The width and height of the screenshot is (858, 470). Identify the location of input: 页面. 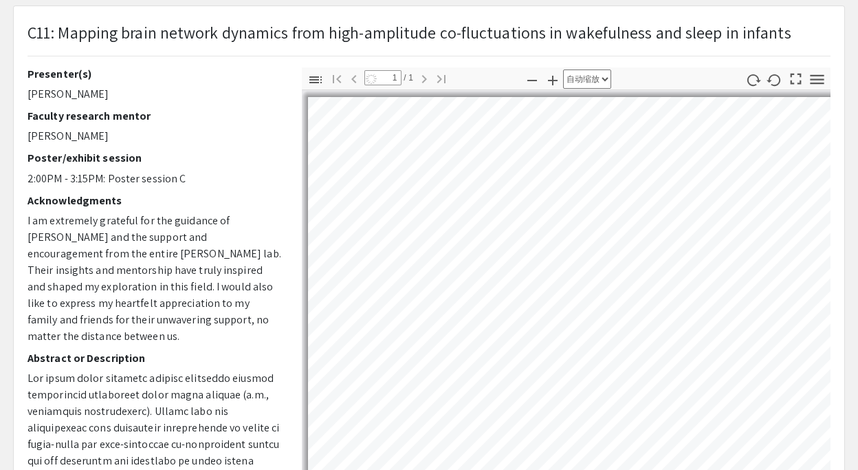
(383, 78).